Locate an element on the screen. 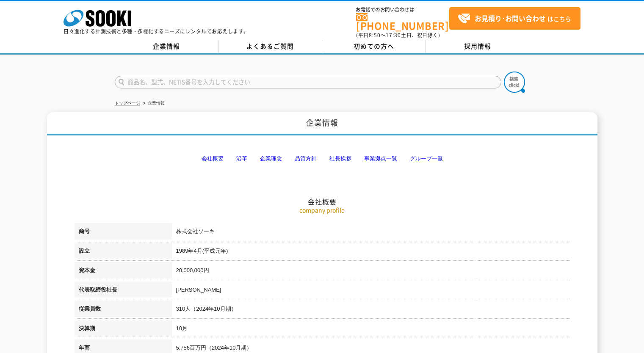 Image resolution: width=644 pixels, height=353 pixels. th: 資本金 is located at coordinates (124, 272).